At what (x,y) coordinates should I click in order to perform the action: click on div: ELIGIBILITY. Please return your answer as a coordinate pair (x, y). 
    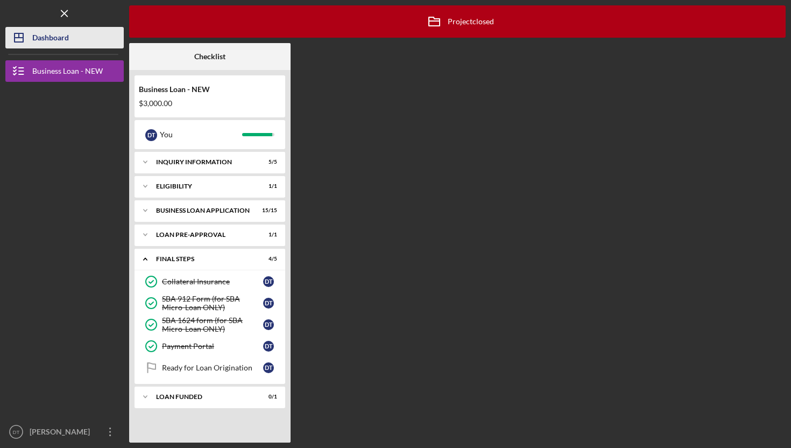
    Looking at the image, I should click on (203, 186).